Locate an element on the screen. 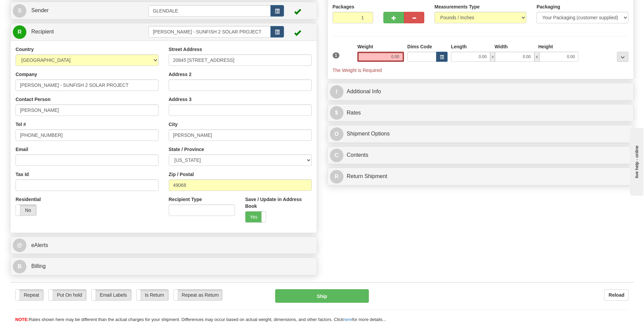  label: Save / Update in Address Book is located at coordinates (278, 203).